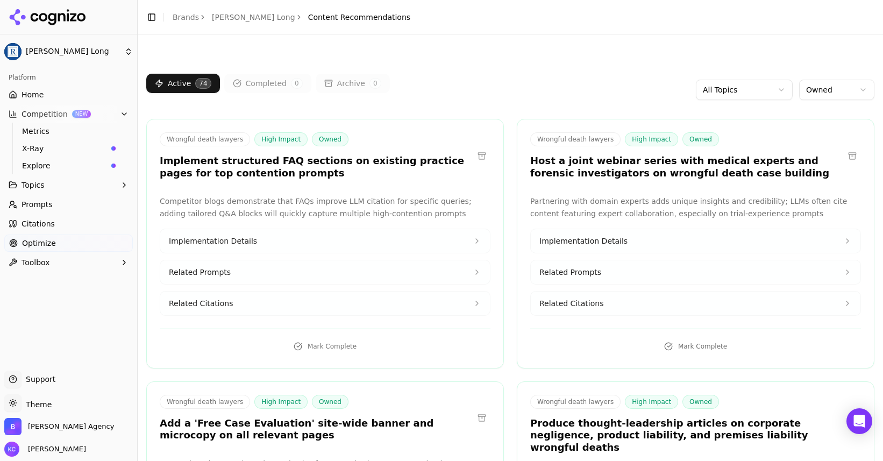 The width and height of the screenshot is (883, 461). Describe the element at coordinates (65, 148) in the screenshot. I see `span: X-Ray` at that location.